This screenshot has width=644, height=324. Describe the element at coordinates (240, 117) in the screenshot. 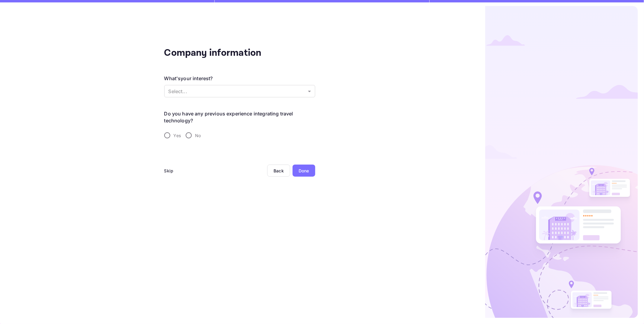

I see `legend: Do you have any previous experience integrating travel technology?` at that location.